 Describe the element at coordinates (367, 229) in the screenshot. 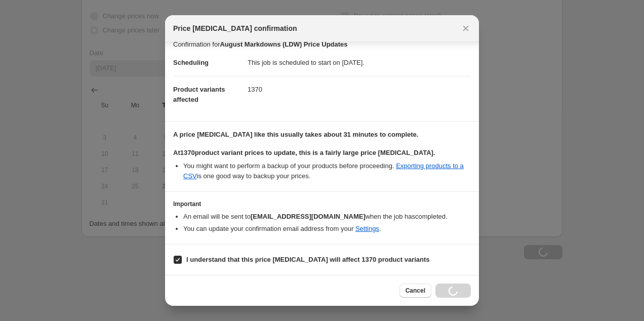

I see `a: Settings` at that location.